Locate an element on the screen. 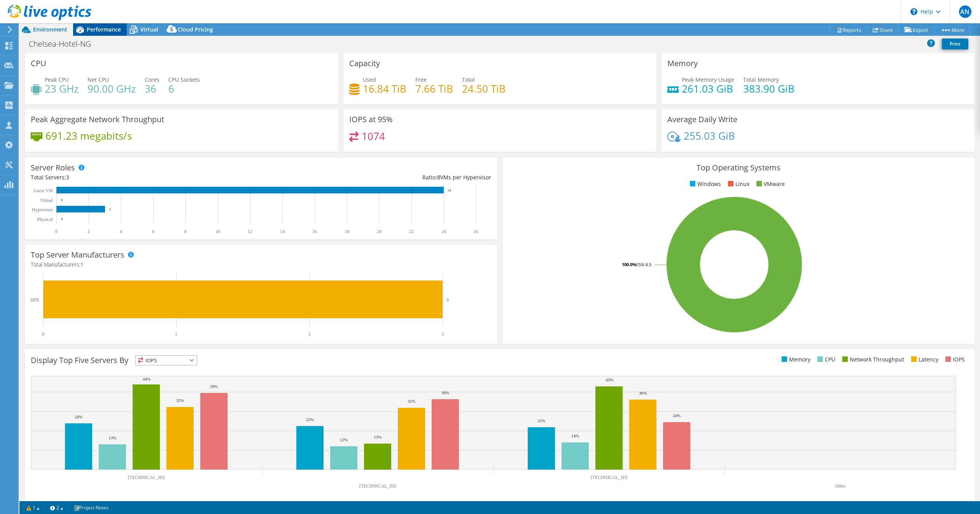 The width and height of the screenshot is (980, 514). text: 16 is located at coordinates (315, 231).